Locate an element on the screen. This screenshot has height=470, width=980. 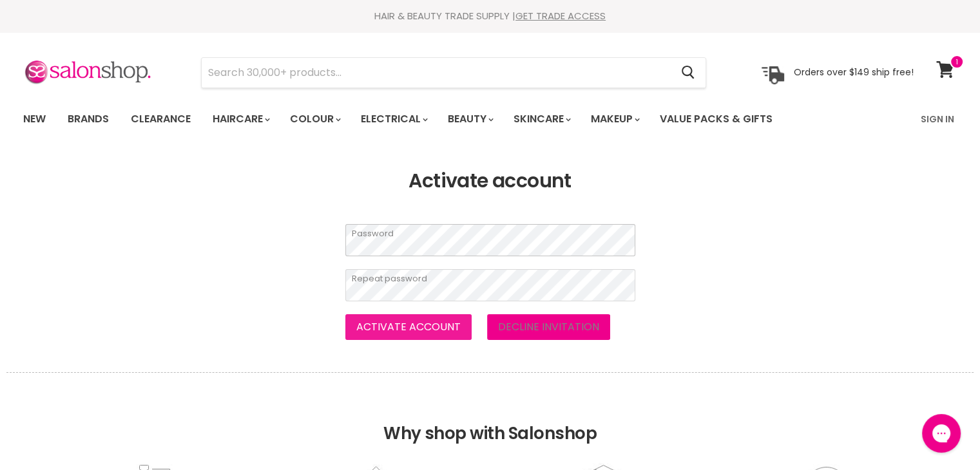
a: Sign In is located at coordinates (937, 119).